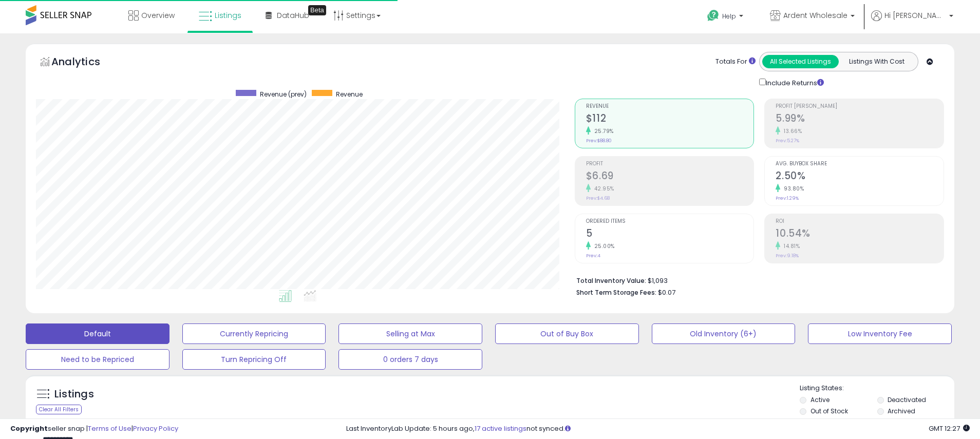 The image size is (980, 439). I want to click on h2: 10.54%, so click(859, 234).